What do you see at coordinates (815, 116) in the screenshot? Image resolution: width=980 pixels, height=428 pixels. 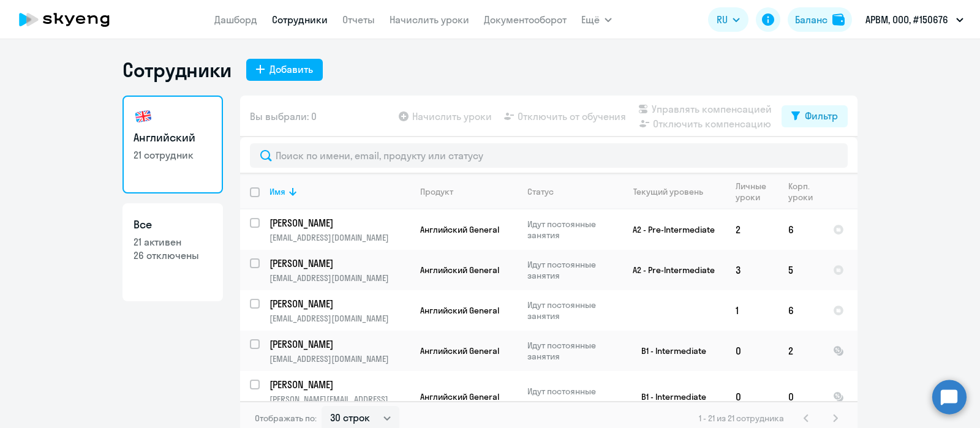 I see `button: Фильтр` at bounding box center [815, 116].